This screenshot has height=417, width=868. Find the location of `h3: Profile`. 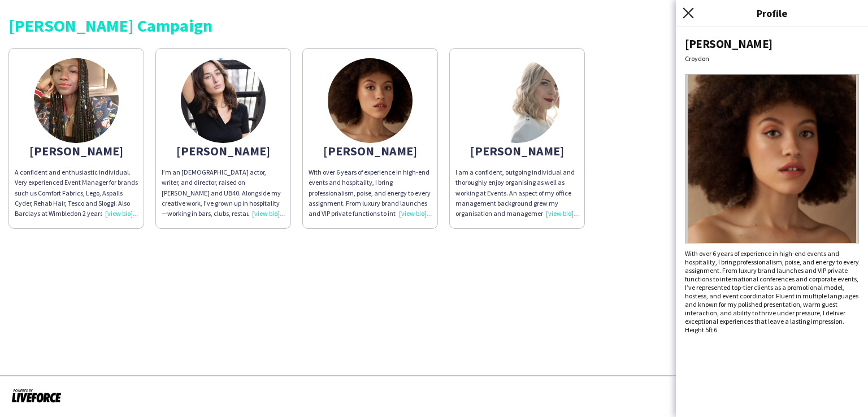

h3: Profile is located at coordinates (772, 13).